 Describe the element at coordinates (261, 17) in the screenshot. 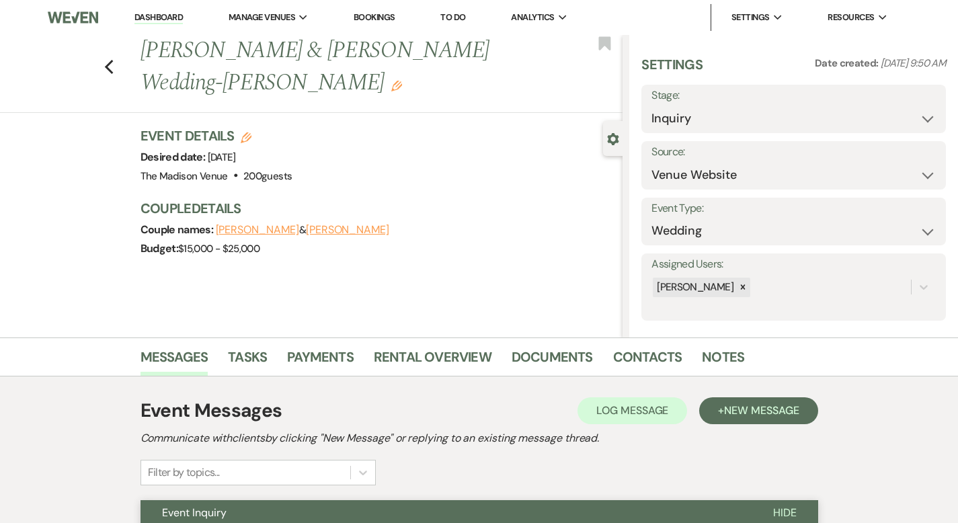

I see `span: Manage Venues` at that location.